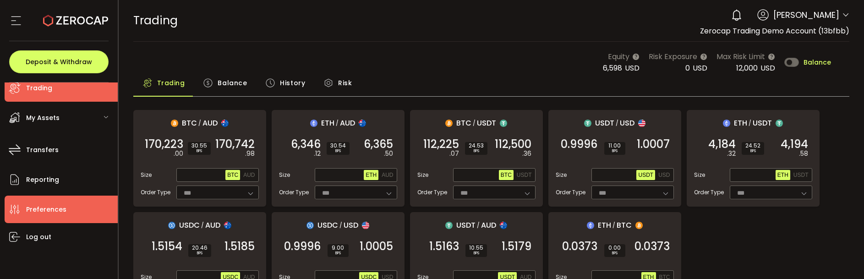 The height and width of the screenshot is (279, 864). I want to click on em: .12, so click(317, 153).